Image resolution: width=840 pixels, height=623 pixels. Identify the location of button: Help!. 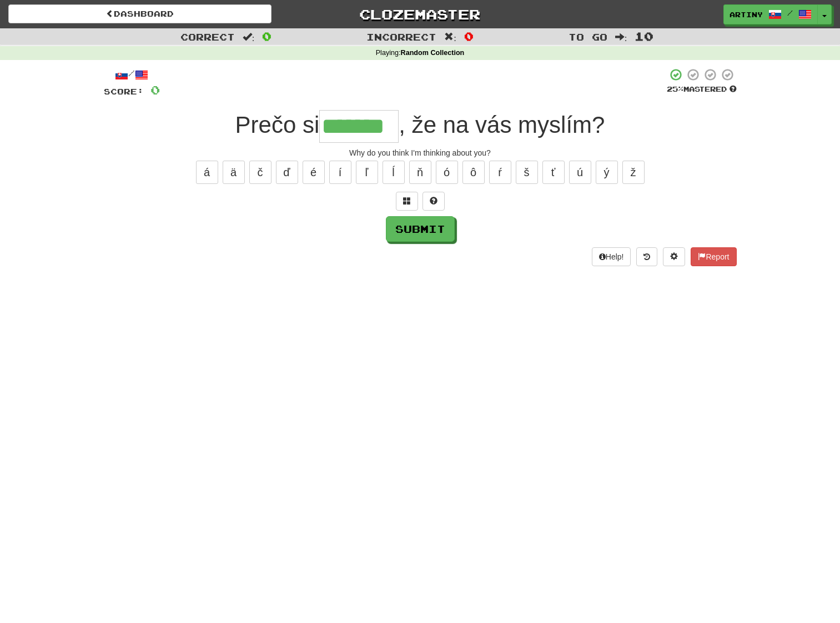
(611, 256).